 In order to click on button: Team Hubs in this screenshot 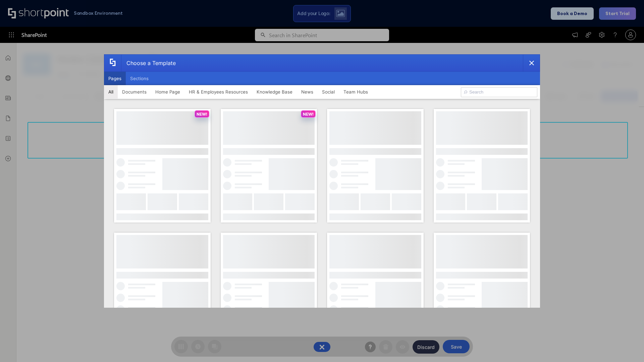, I will do `click(355, 92)`.